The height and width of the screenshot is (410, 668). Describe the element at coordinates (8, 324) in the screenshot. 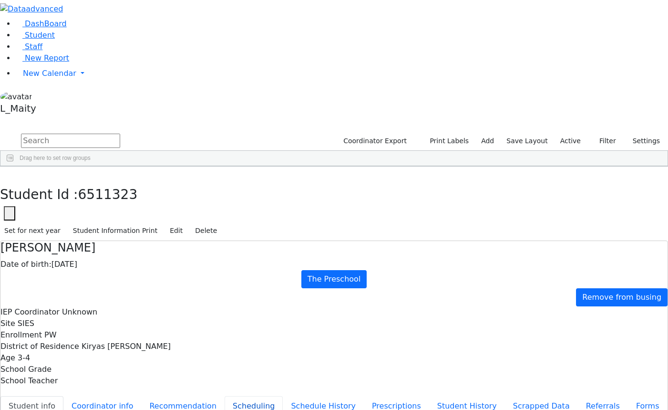

I see `label: Site` at that location.